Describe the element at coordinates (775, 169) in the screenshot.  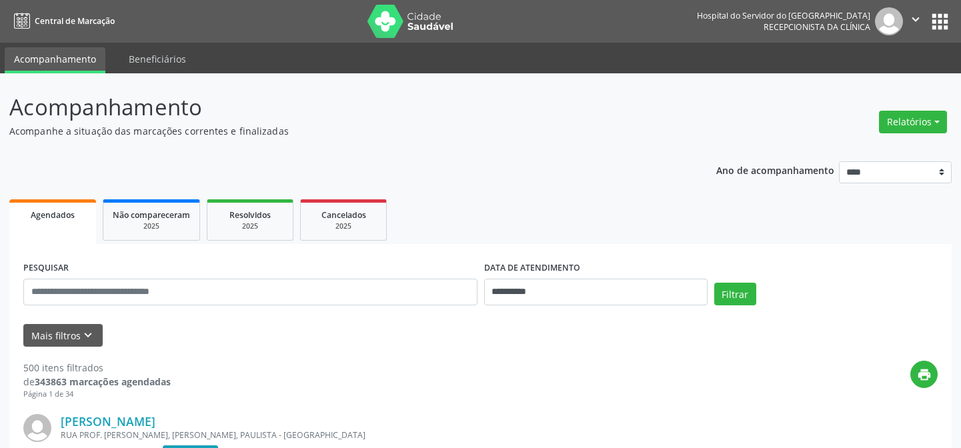
I see `p: Ano de acompanhamento` at that location.